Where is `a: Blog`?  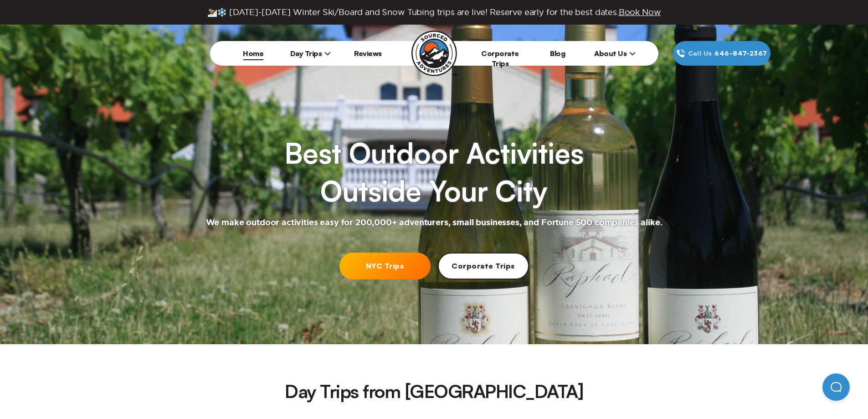 a: Blog is located at coordinates (557, 54).